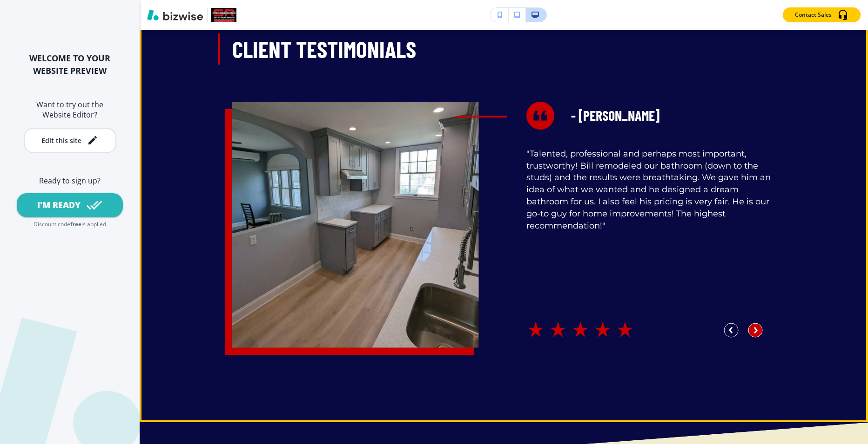 The image size is (868, 444). Describe the element at coordinates (175, 15) in the screenshot. I see `img: Bizwise Logo` at that location.